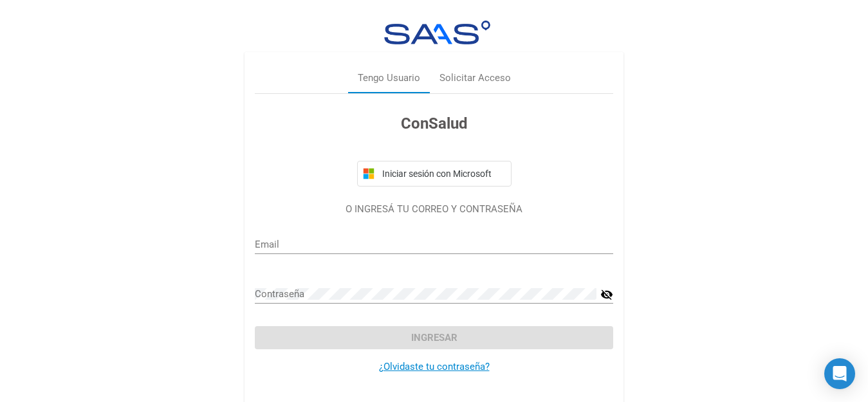 This screenshot has height=402, width=868. Describe the element at coordinates (607, 294) in the screenshot. I see `mat-icon: visibility_off` at that location.